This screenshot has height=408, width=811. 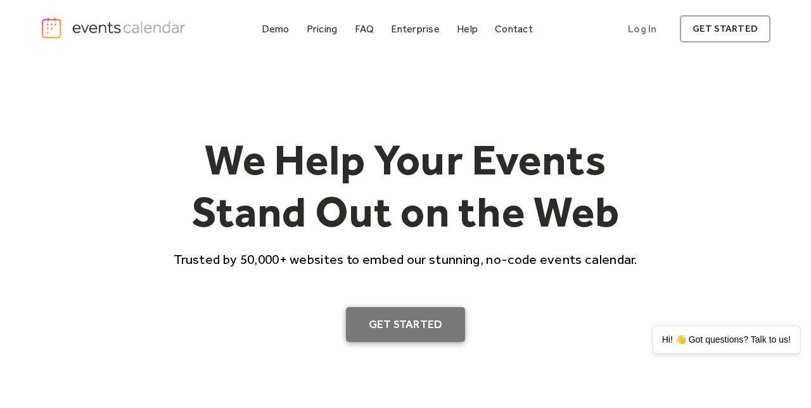 I want to click on h1: We Help Your Events Stand Out on the Web, so click(x=406, y=185).